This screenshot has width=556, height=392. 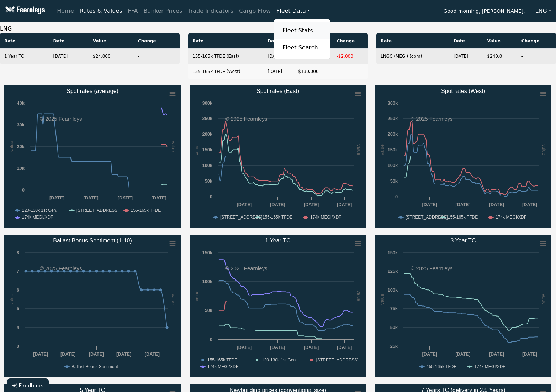 I want to click on a: Rates & Values, so click(x=101, y=11).